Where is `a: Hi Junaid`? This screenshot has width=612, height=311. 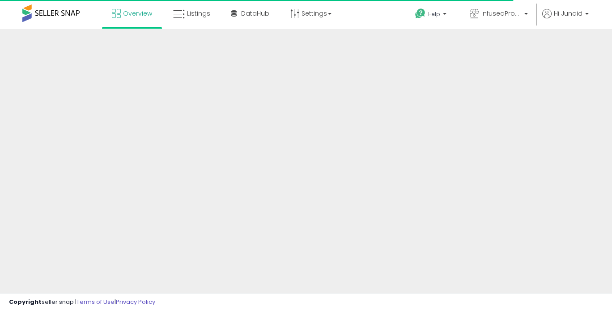 a: Hi Junaid is located at coordinates (566, 19).